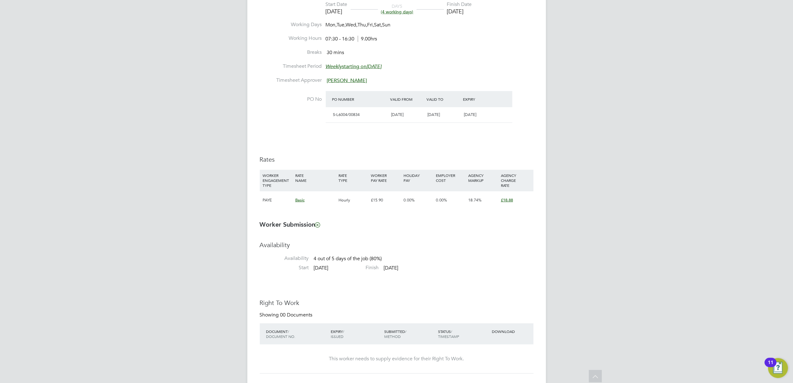  I want to click on span: Wed,, so click(352, 25).